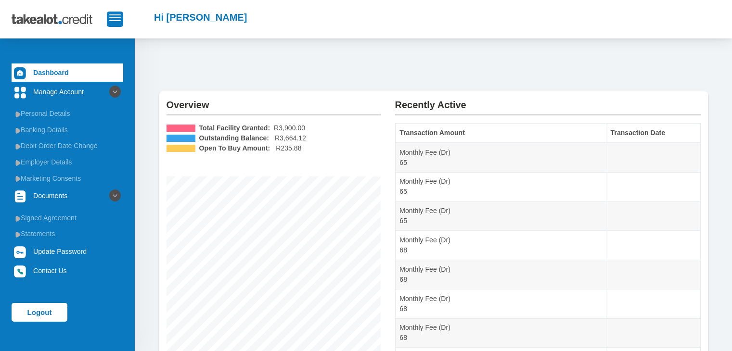 The height and width of the screenshot is (351, 732). Describe the element at coordinates (500, 133) in the screenshot. I see `th: Transaction Amount` at that location.